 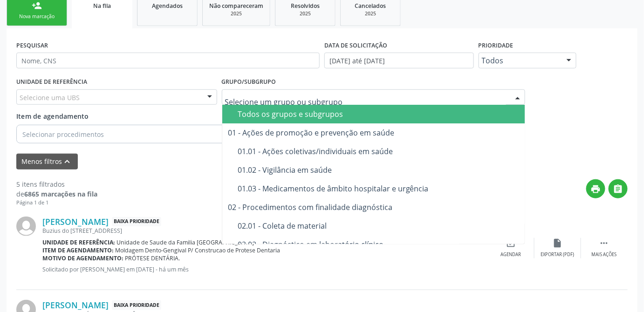 What do you see at coordinates (520, 60) in the screenshot?
I see `span: Todos` at bounding box center [520, 60].